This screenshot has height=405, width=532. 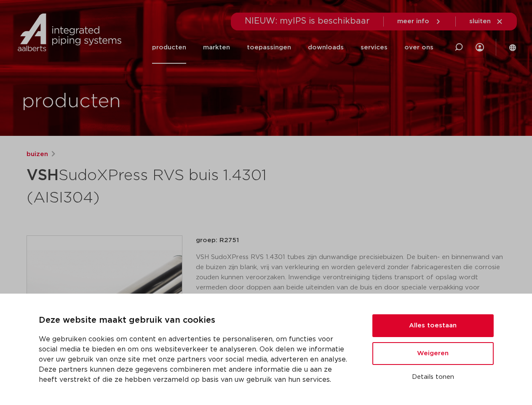 What do you see at coordinates (433, 326) in the screenshot?
I see `button: Alles toestaan` at bounding box center [433, 326].